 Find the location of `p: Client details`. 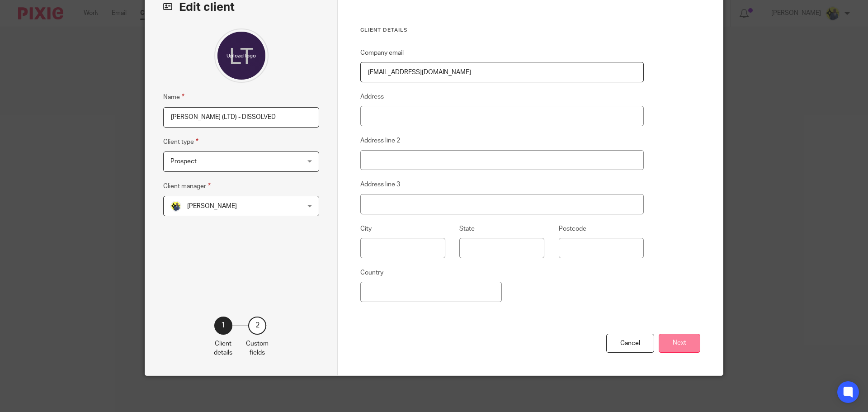

p: Client details is located at coordinates (223, 348).